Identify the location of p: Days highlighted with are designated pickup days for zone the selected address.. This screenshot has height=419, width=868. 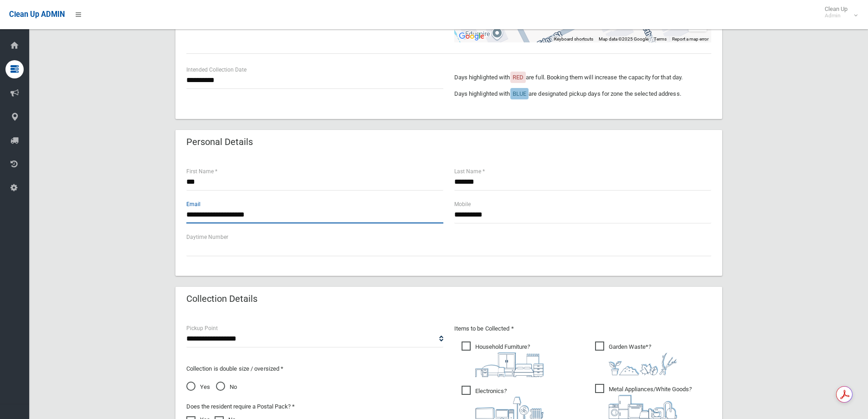
(583, 94).